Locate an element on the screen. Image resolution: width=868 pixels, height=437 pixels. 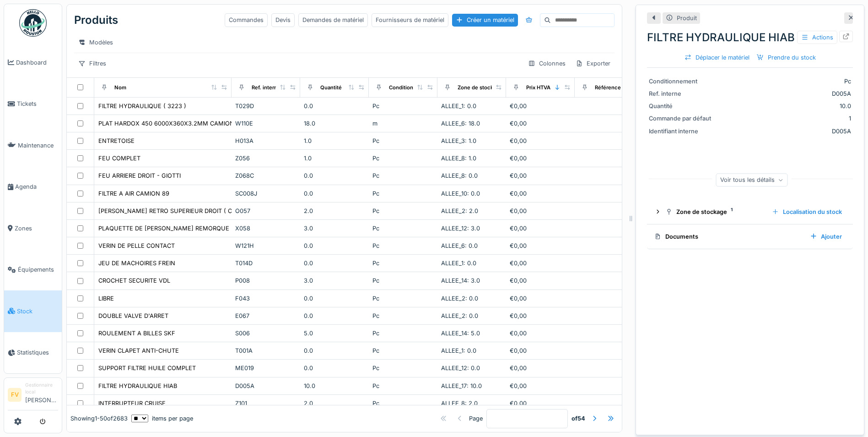
div: FEU COMPLET is located at coordinates (120, 158).